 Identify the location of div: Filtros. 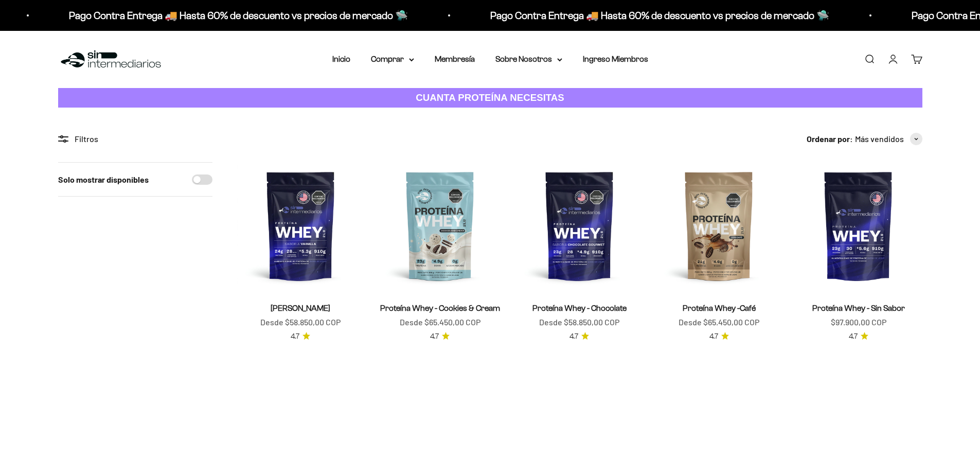
(135, 139).